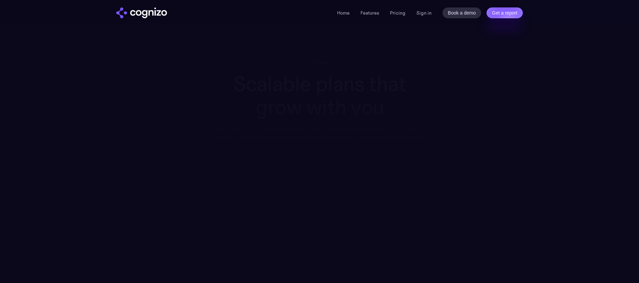  I want to click on a: Get a report, so click(504, 13).